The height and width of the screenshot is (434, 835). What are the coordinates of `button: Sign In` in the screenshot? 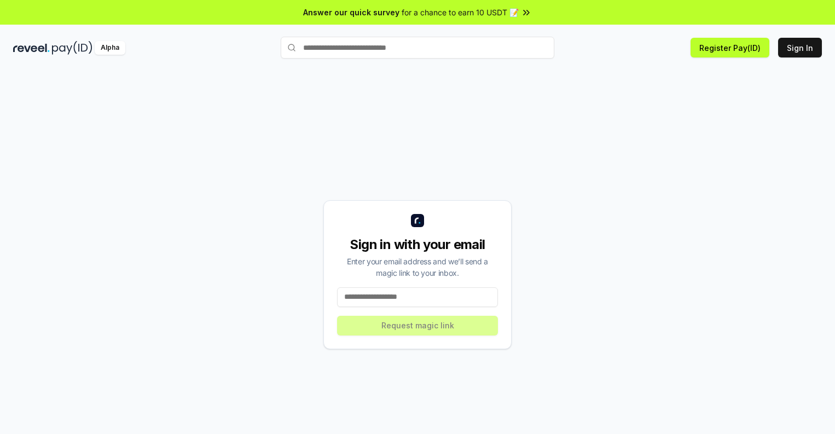 It's located at (800, 48).